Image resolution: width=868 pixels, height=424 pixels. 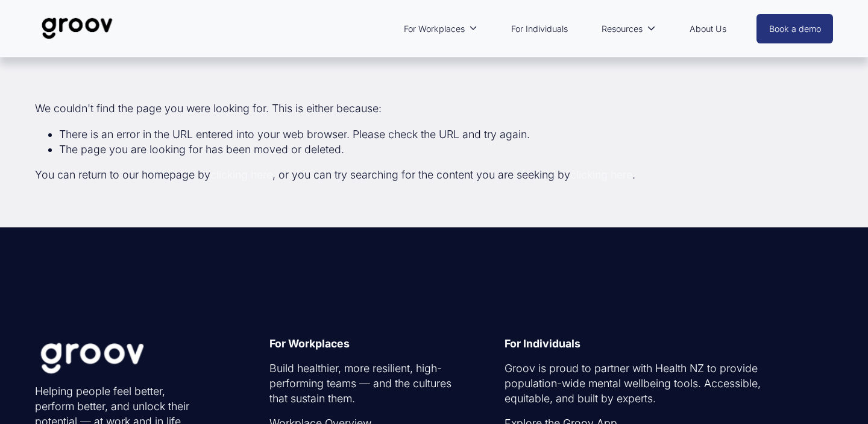 I want to click on p: We couldn't find the page you were looking for. This is either because:, so click(x=434, y=92).